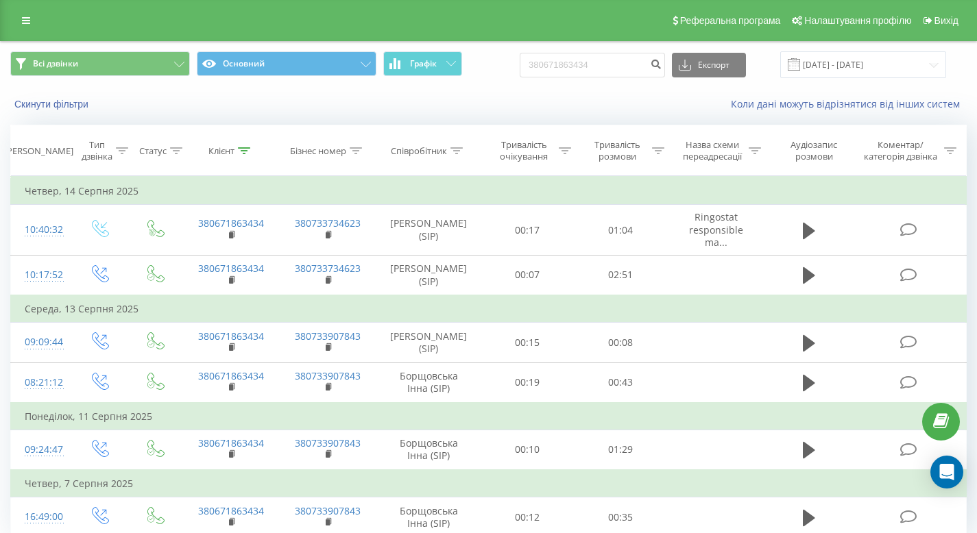 The width and height of the screenshot is (977, 533). Describe the element at coordinates (40, 517) in the screenshot. I see `div: 16:49:00` at that location.